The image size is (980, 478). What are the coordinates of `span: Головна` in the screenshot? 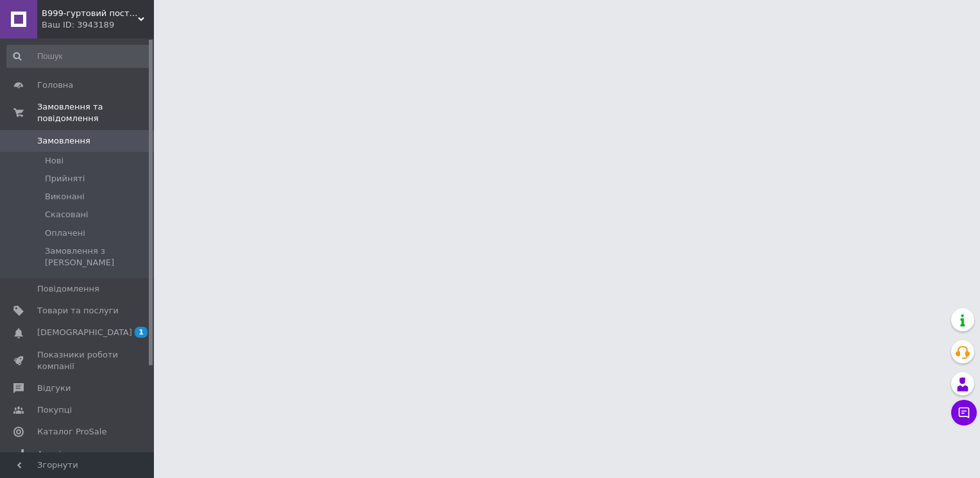 It's located at (55, 85).